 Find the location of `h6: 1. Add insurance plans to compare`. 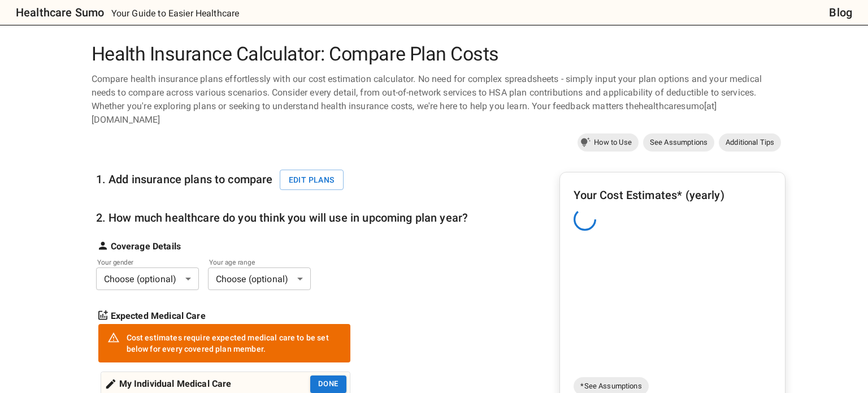

h6: 1. Add insurance plans to compare is located at coordinates (223, 180).